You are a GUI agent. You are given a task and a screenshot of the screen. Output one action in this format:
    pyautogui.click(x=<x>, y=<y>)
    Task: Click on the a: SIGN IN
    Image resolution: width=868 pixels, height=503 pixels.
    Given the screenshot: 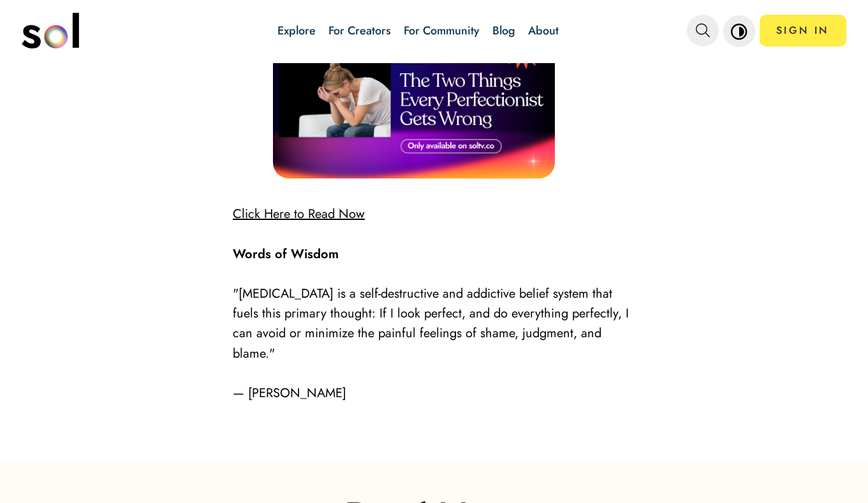 What is the action you would take?
    pyautogui.click(x=803, y=31)
    